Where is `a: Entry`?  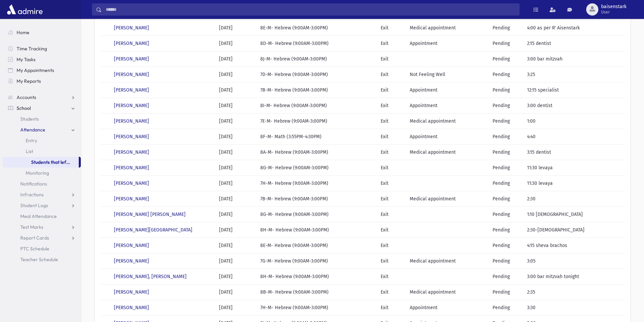 a: Entry is located at coordinates (42, 141).